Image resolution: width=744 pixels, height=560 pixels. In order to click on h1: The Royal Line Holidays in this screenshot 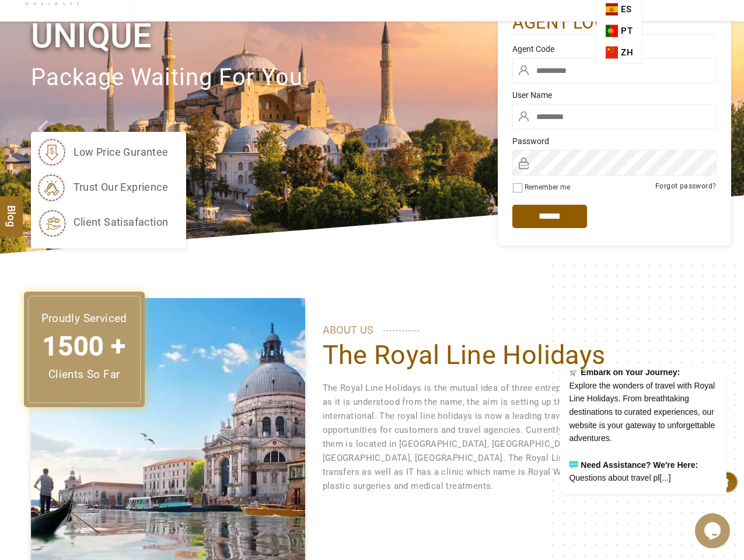, I will do `click(518, 355)`.